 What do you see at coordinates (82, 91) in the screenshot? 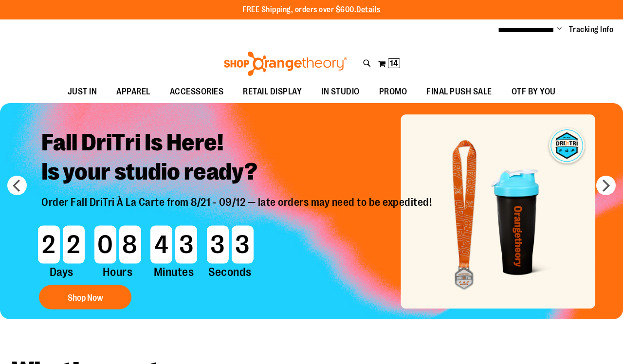
I see `span: JUST IN` at bounding box center [82, 91].